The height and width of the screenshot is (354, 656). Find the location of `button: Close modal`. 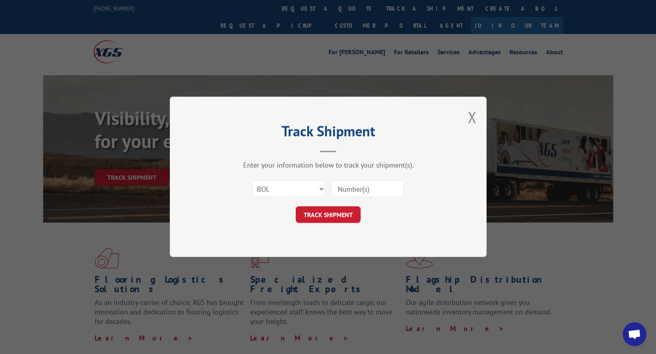

button: Close modal is located at coordinates (472, 117).